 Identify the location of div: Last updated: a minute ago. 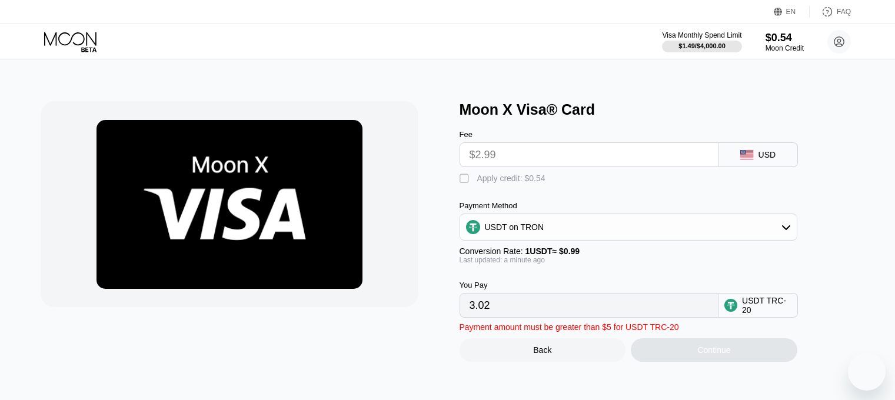
(629, 260).